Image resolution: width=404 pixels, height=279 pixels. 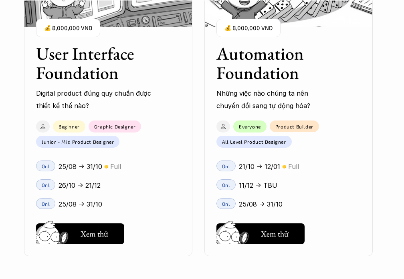 I want to click on h3: Automation Foundation, so click(x=278, y=63).